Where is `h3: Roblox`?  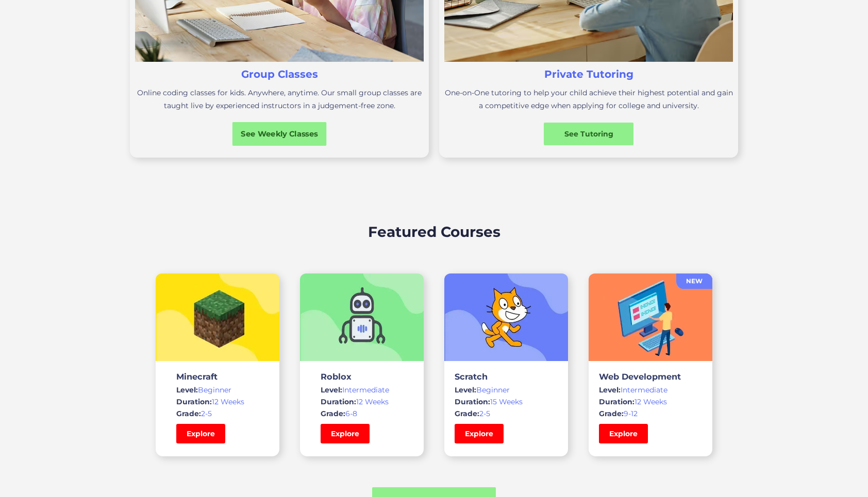
h3: Roblox is located at coordinates (362, 376).